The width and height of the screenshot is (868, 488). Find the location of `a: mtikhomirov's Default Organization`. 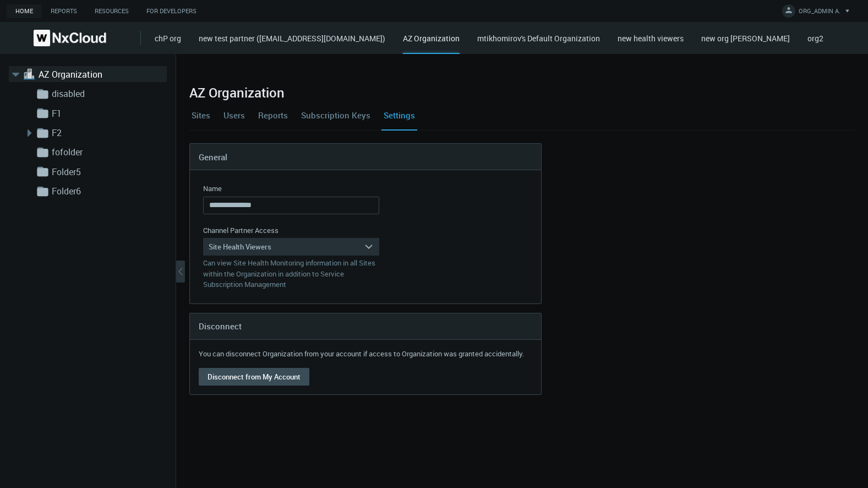

a: mtikhomirov's Default Organization is located at coordinates (539, 38).